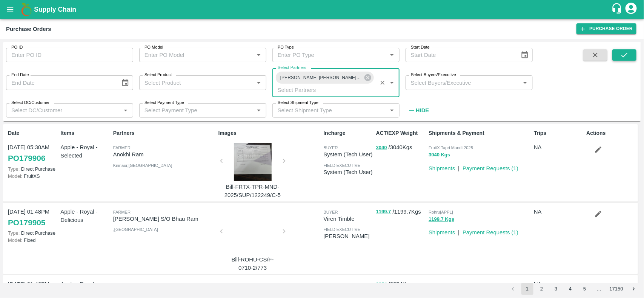  Describe the element at coordinates (253, 191) in the screenshot. I see `p: Bill-FRTX-TPR-MND-2025/SUP/122249/C-5` at that location.